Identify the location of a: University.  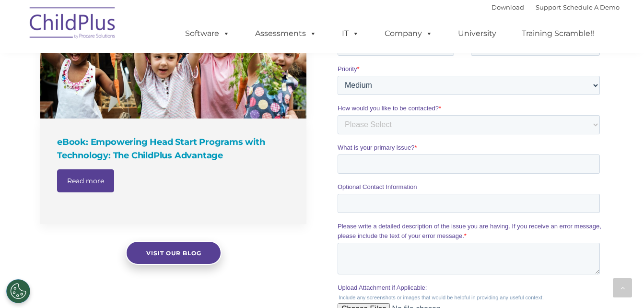
(477, 33).